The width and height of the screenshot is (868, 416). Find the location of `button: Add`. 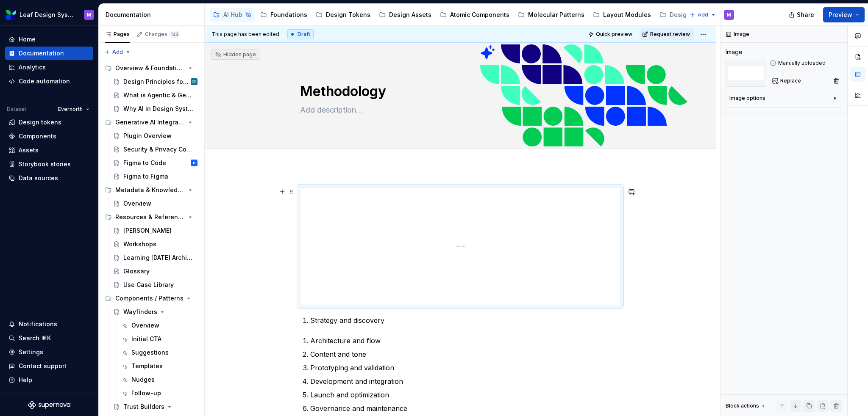

button: Add is located at coordinates (118, 52).